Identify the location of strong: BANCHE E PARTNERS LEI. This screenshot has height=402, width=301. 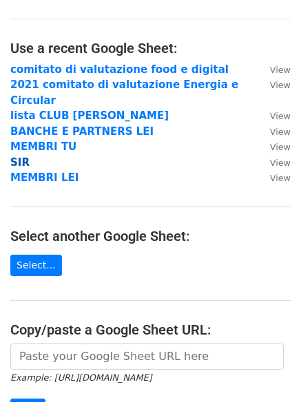
(82, 131).